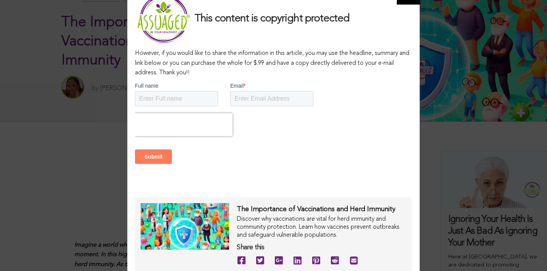 The image size is (547, 271). I want to click on span: The Importance of Vaccinations and Herd Immunity, so click(316, 209).